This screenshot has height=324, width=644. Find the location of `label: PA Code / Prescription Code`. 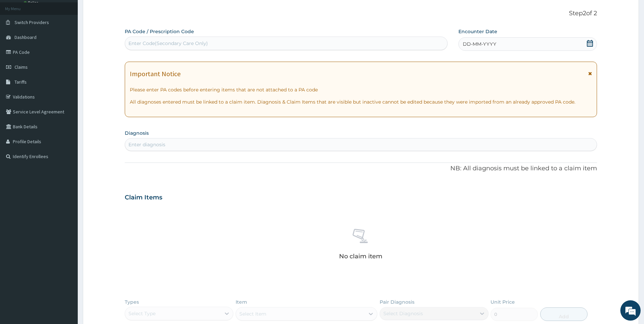

label: PA Code / Prescription Code is located at coordinates (159, 32).